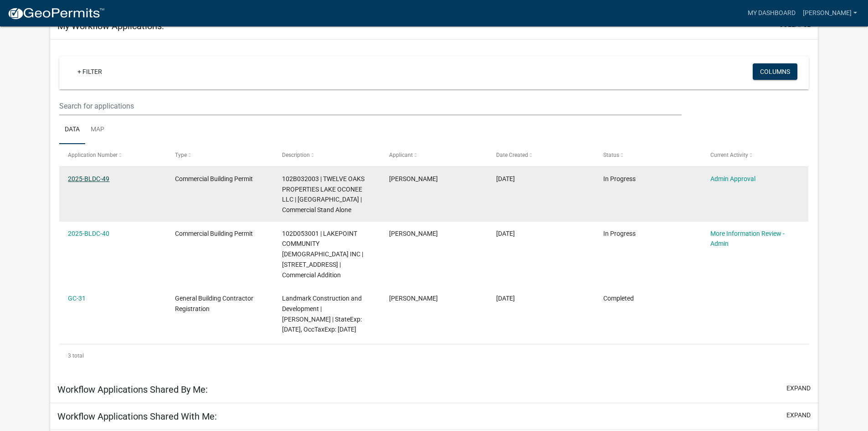 Image resolution: width=868 pixels, height=431 pixels. Describe the element at coordinates (97, 130) in the screenshot. I see `a: Map` at that location.